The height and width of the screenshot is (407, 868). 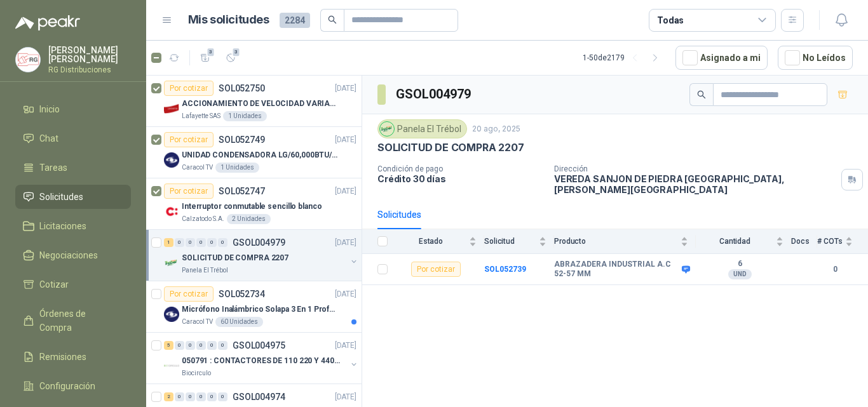 I want to click on div: Todas, so click(x=671, y=21).